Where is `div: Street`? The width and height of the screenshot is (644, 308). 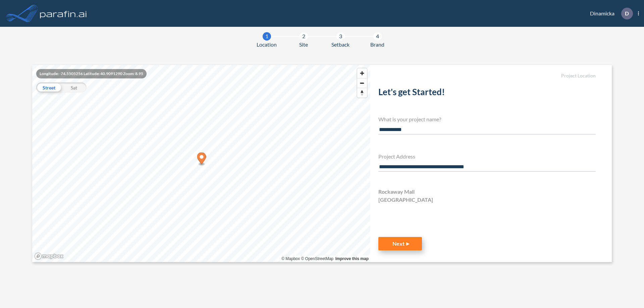
div: Street is located at coordinates (49, 88).